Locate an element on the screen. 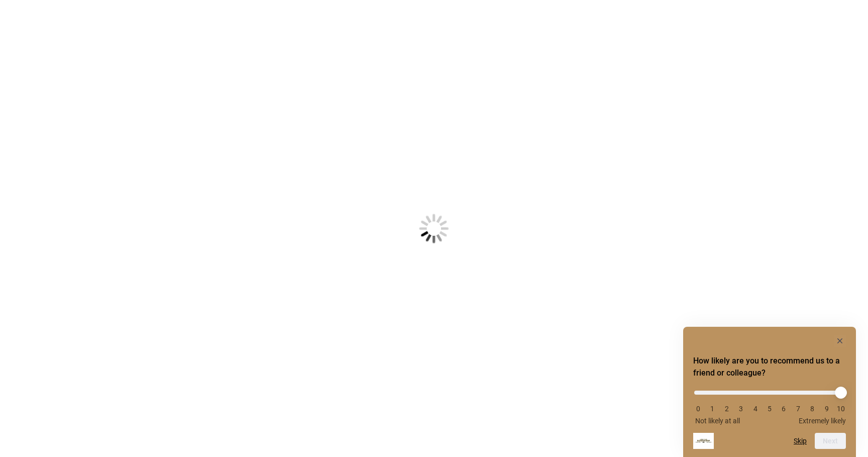 Image resolution: width=868 pixels, height=457 pixels. img: Loading is located at coordinates (434, 229).